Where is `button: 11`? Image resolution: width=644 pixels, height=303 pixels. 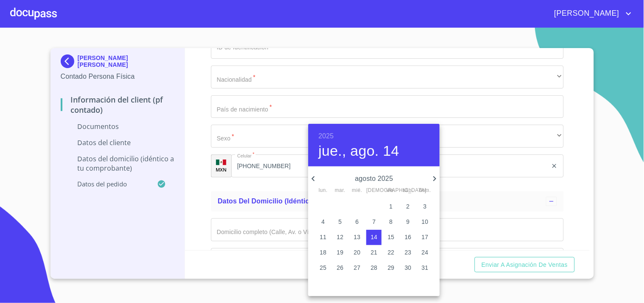 button: 11 is located at coordinates (323, 237).